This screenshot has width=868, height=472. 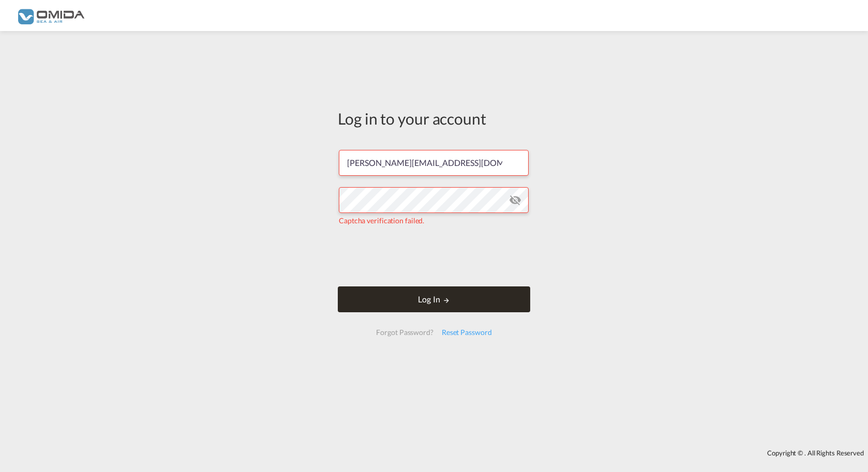 What do you see at coordinates (434, 118) in the screenshot?
I see `div: Log in to your account` at bounding box center [434, 118].